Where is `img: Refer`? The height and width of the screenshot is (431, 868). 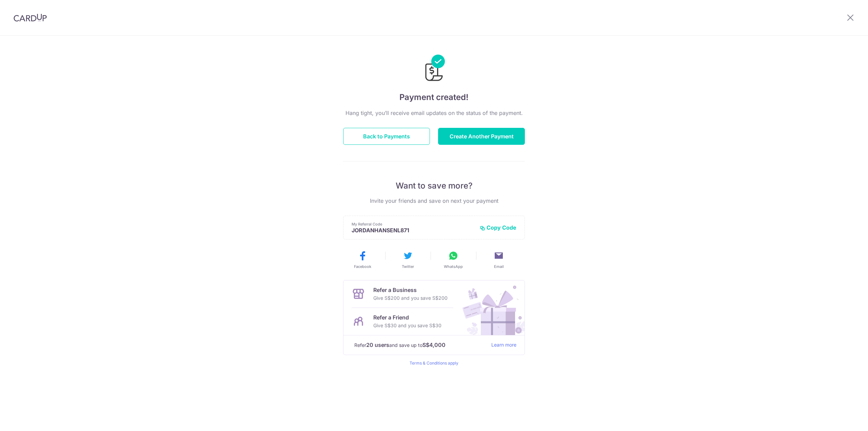 img: Refer is located at coordinates (491, 308).